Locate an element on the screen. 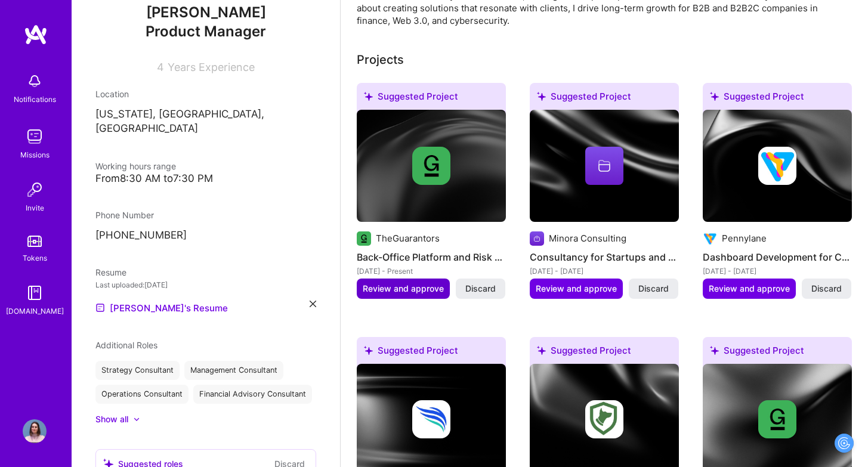  span: Resume is located at coordinates (111, 272).